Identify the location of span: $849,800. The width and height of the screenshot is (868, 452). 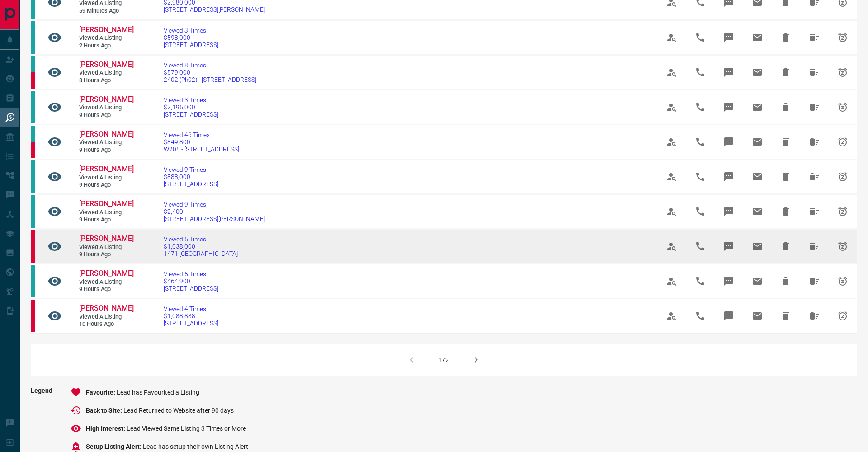
(201, 142).